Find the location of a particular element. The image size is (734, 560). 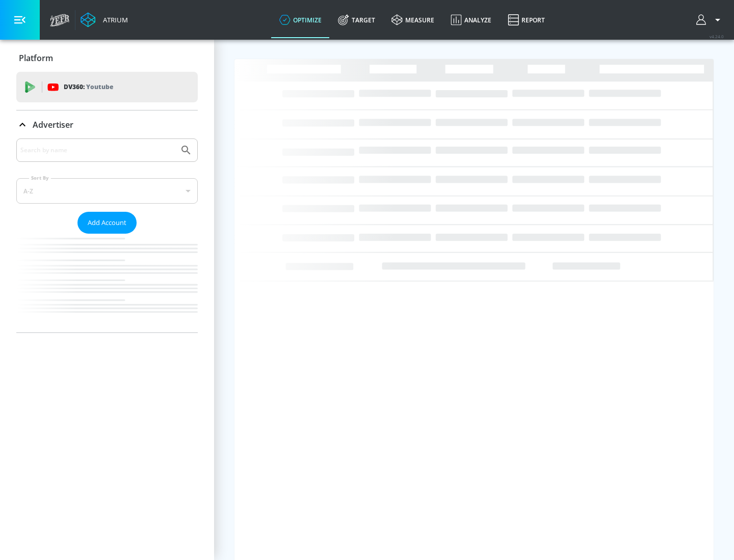

input: Search by name is located at coordinates (97, 150).